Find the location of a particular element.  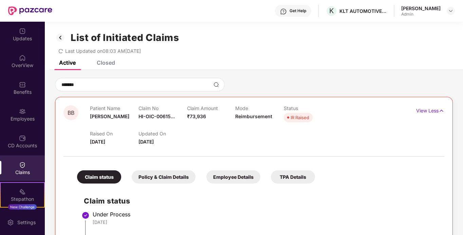

div: Stepathon is located at coordinates (22, 199).